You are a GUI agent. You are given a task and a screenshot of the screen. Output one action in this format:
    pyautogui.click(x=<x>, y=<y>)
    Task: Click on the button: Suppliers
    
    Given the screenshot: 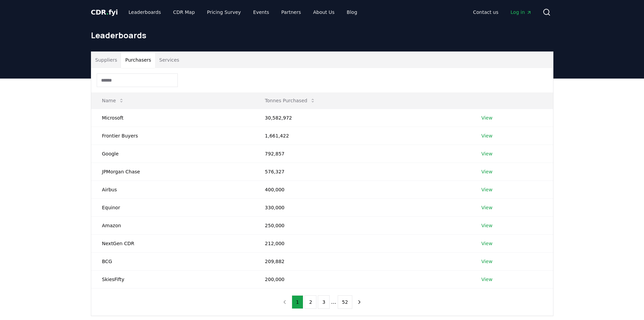 What is the action you would take?
    pyautogui.click(x=106, y=60)
    